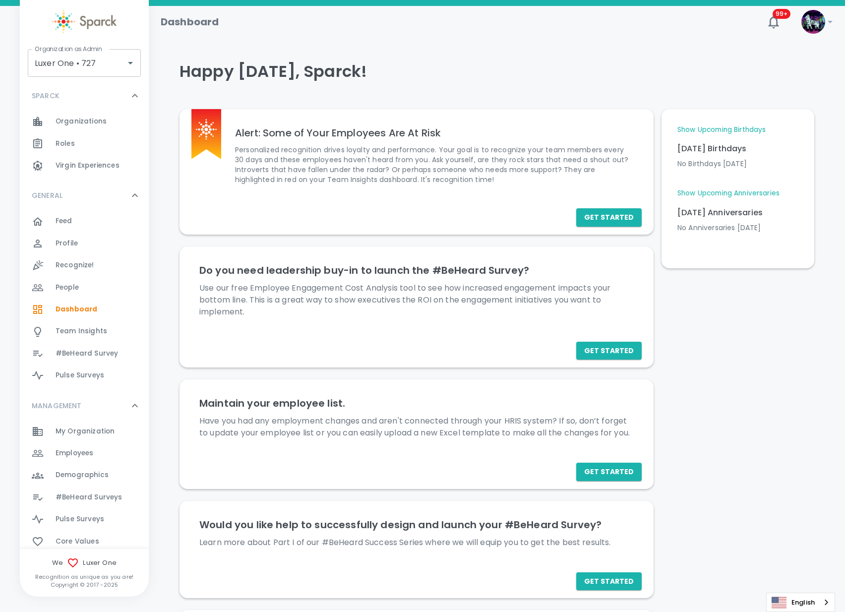  Describe the element at coordinates (84, 121) in the screenshot. I see `div: Organizations` at that location.